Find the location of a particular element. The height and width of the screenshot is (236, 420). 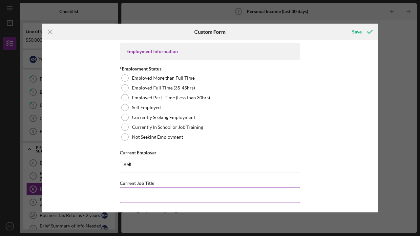

h6: Custom Form is located at coordinates (210, 32).